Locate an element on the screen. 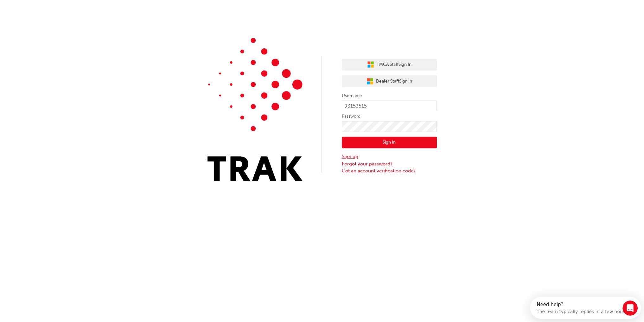 Image resolution: width=644 pixels, height=322 pixels. input: Username is located at coordinates (389, 106).